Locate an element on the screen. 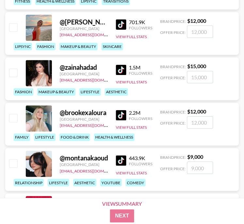  div: @ montanakaoud is located at coordinates (84, 158).